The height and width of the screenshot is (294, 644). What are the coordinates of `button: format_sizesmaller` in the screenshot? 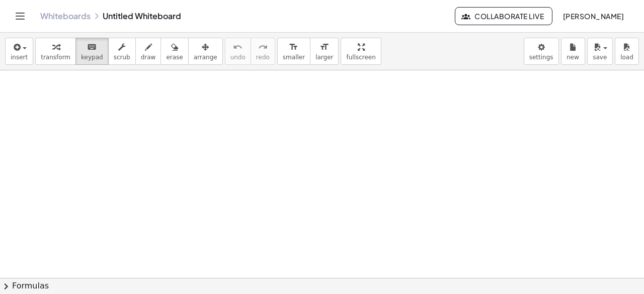 It's located at (294, 51).